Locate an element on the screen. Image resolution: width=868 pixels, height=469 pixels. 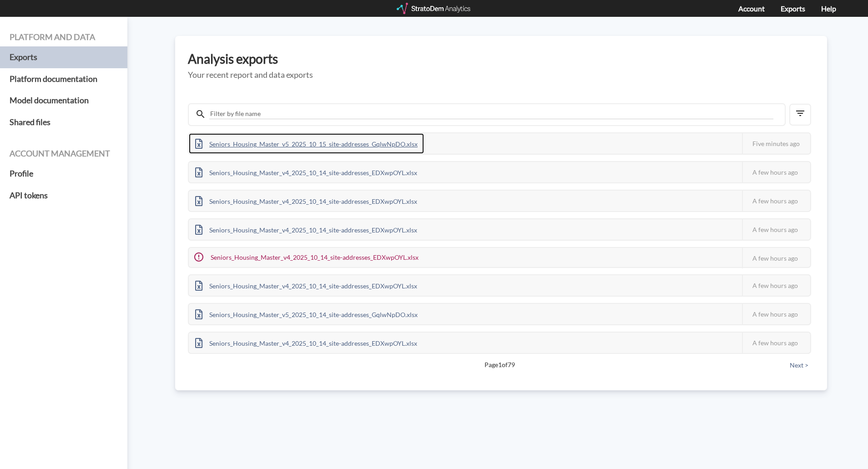
h4: Account management is located at coordinates (64, 154).